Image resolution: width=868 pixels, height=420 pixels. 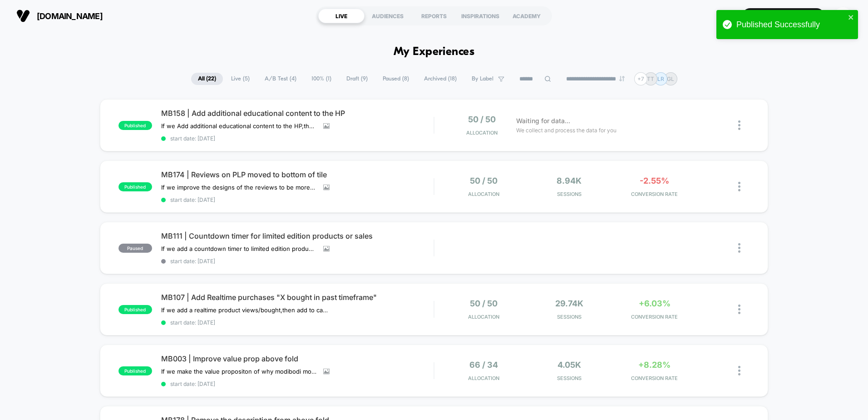 What do you see at coordinates (297, 236) in the screenshot?
I see `span: MB111 | Countdown timer for limited edition products or sales` at bounding box center [297, 236].